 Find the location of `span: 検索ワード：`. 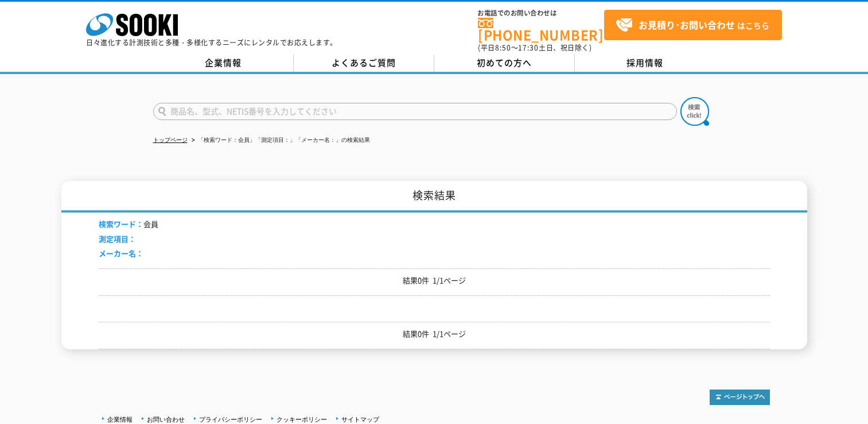

span: 検索ワード： is located at coordinates (121, 223).